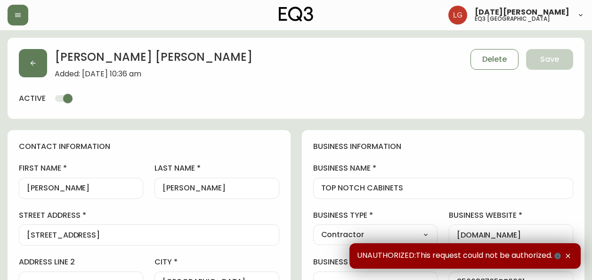 This screenshot has width=592, height=280. What do you see at coordinates (149, 147) in the screenshot?
I see `h4: contact information` at bounding box center [149, 147].